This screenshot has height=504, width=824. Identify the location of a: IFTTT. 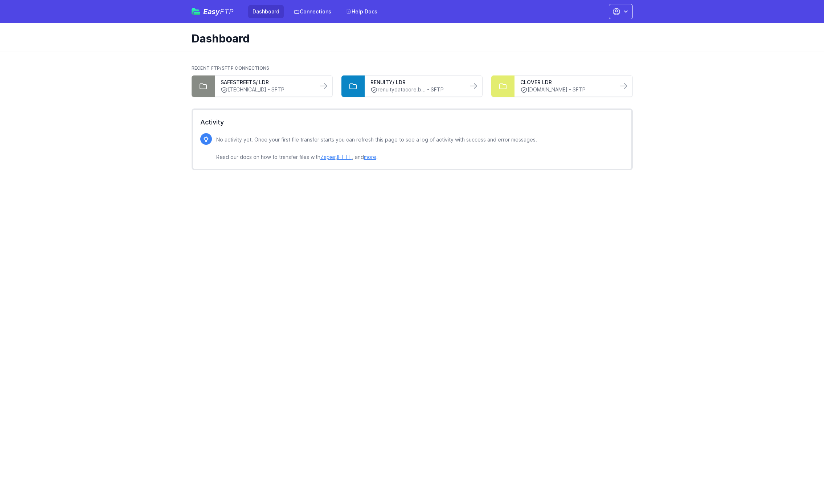
(344, 157).